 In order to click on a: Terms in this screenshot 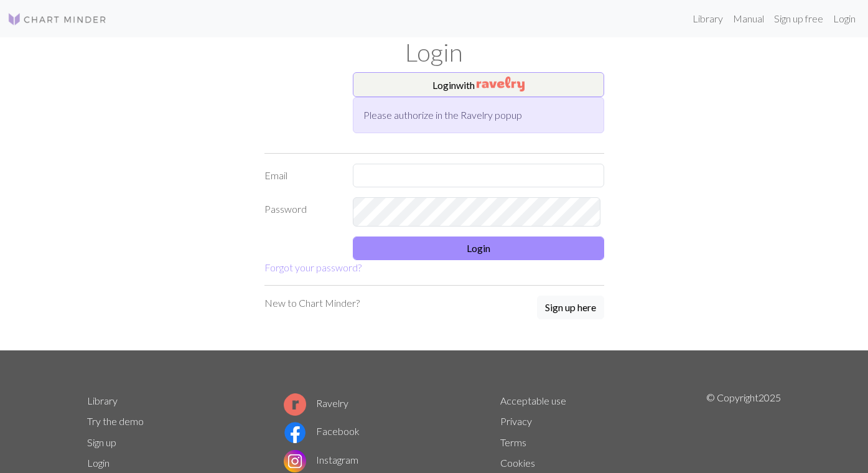, I will do `click(514, 442)`.